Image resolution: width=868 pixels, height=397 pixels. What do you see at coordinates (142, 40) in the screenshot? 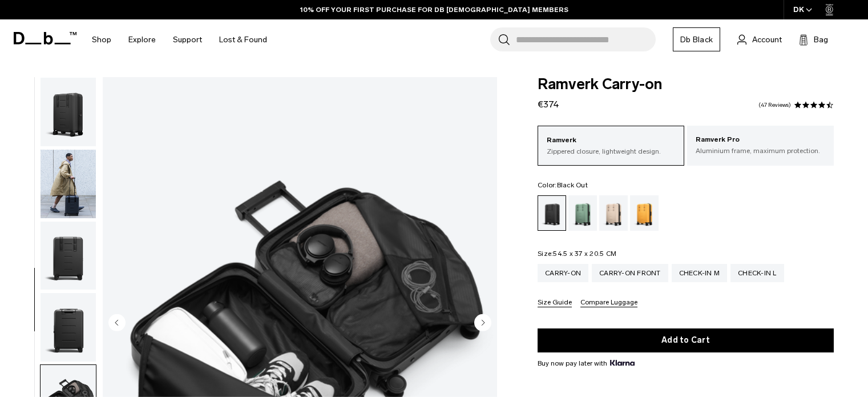
I see `a: Explore` at bounding box center [142, 40].